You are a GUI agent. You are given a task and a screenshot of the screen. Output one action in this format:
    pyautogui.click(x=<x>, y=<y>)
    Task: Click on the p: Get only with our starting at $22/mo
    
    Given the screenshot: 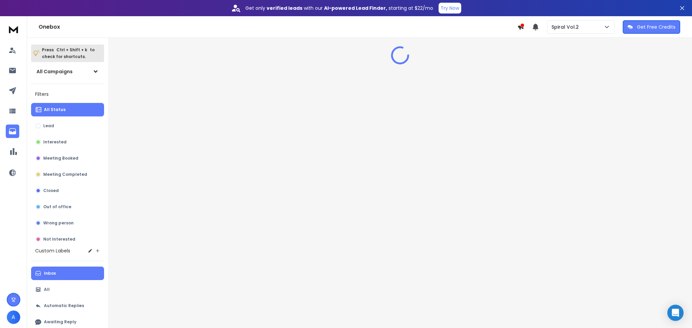 What is the action you would take?
    pyautogui.click(x=339, y=8)
    